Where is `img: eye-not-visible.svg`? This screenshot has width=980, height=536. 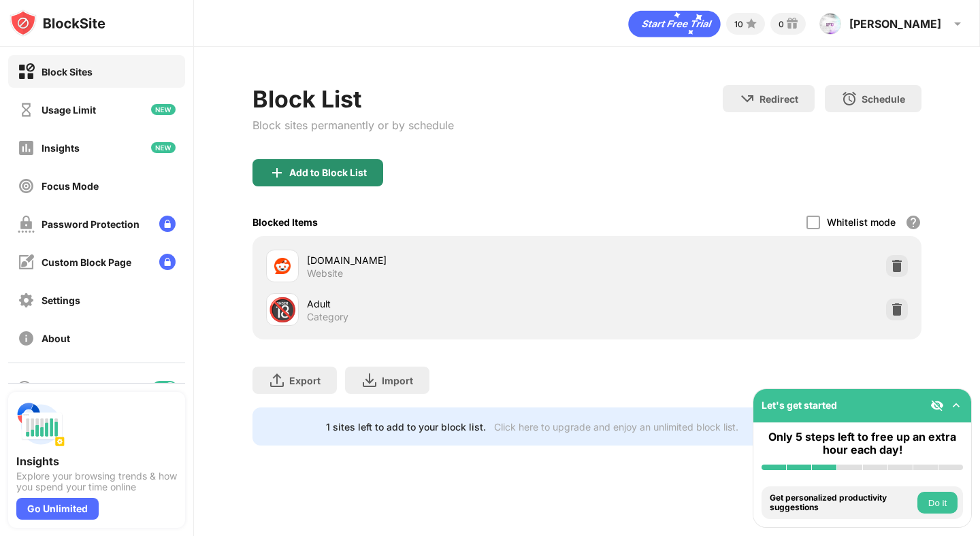 img: eye-not-visible.svg is located at coordinates (937, 405).